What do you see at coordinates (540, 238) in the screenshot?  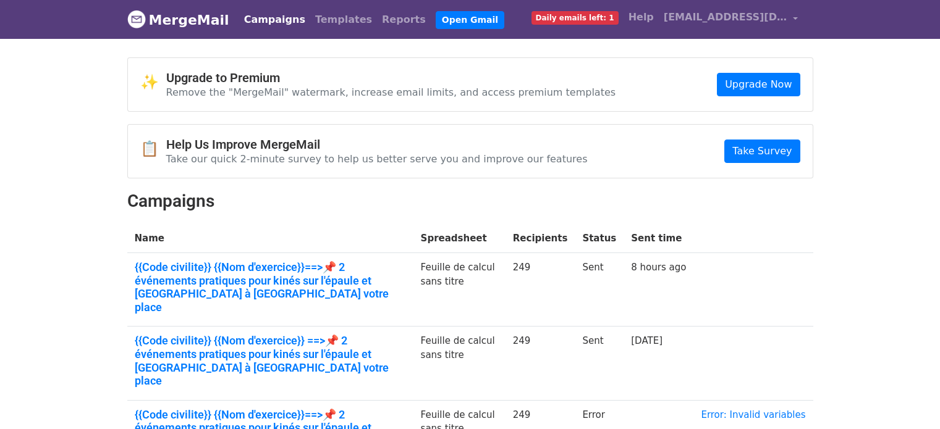 I see `th: Recipients` at bounding box center [540, 238].